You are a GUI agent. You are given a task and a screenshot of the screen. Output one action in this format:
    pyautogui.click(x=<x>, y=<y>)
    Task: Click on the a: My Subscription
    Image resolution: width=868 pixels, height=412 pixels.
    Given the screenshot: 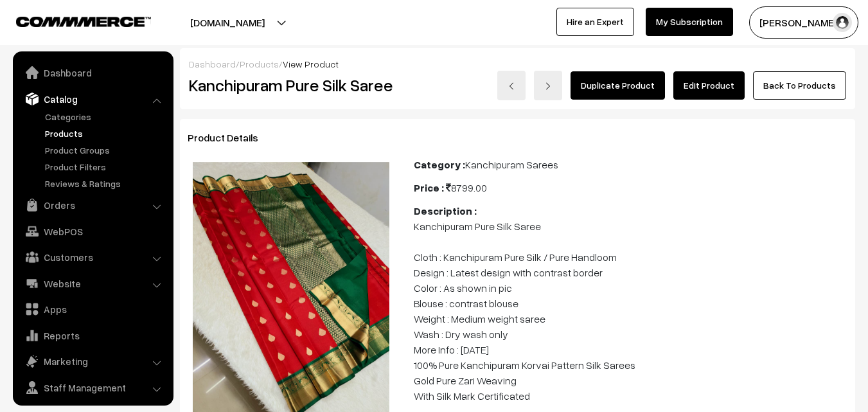 What is the action you would take?
    pyautogui.click(x=689, y=22)
    